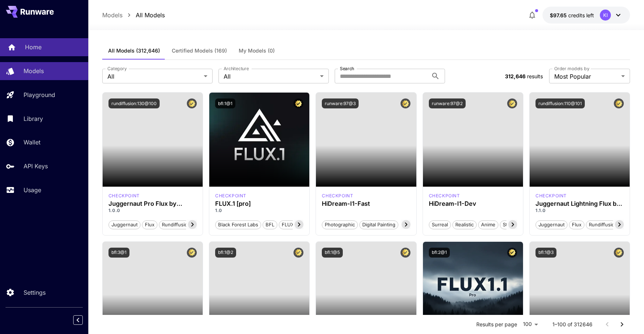 The image size is (644, 334). I want to click on p: Home, so click(33, 47).